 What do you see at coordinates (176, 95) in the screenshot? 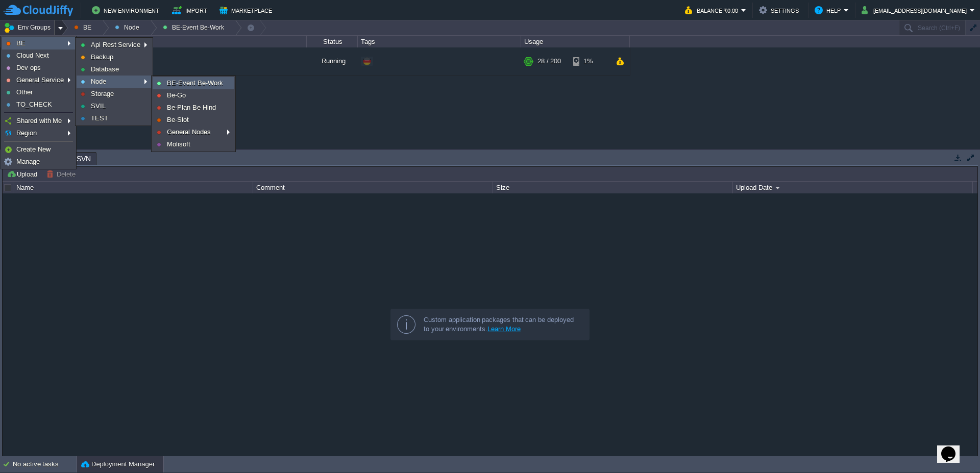
I see `span: Be-Go` at bounding box center [176, 95].